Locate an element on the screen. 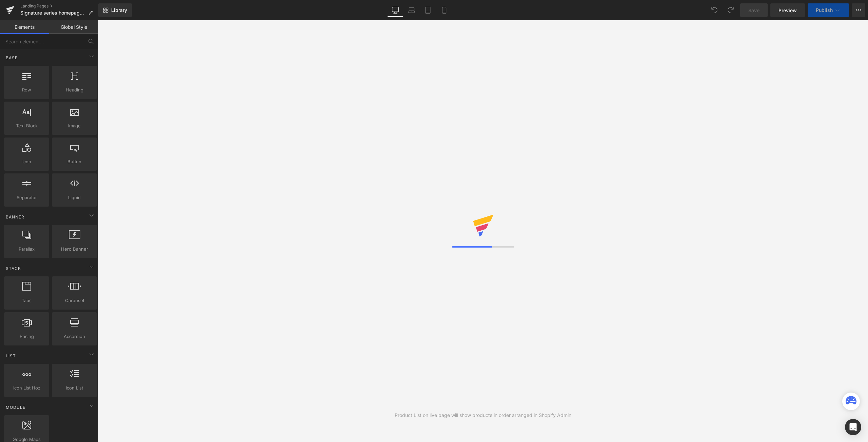 This screenshot has width=868, height=442. span: Hero Banner is located at coordinates (74, 249).